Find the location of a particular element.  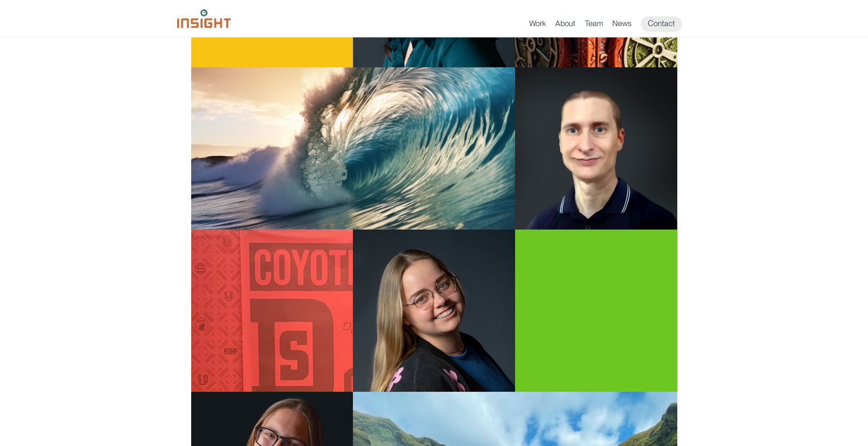

img: Veronica Schumacher is located at coordinates (434, 310).